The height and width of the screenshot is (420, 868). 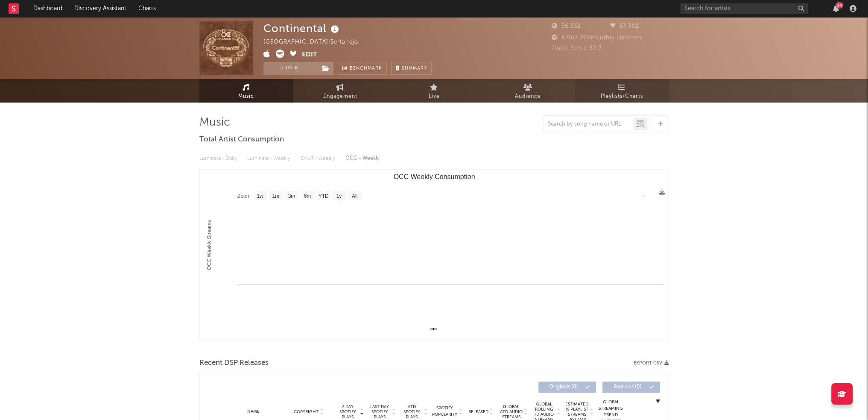 What do you see at coordinates (566, 26) in the screenshot?
I see `span: 56.332` at bounding box center [566, 26].